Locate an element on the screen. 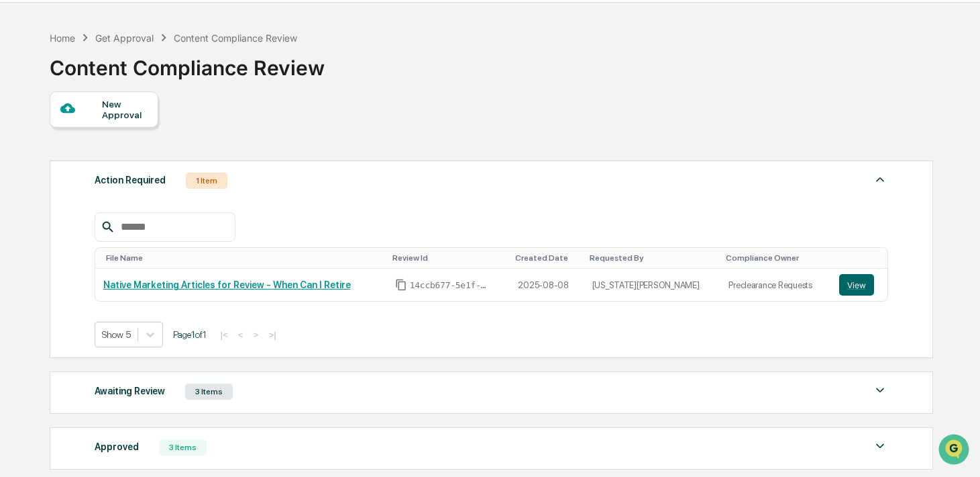  span: Data Lookup is located at coordinates (56, 202).